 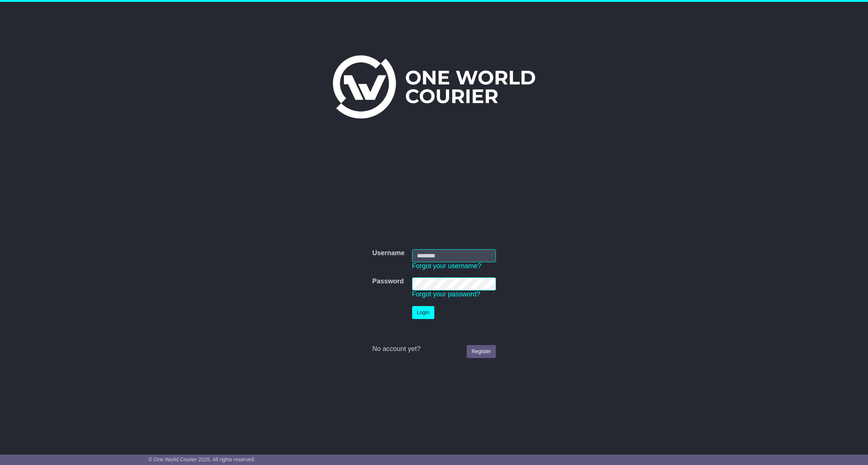 What do you see at coordinates (424, 312) in the screenshot?
I see `button: Login` at bounding box center [424, 312].